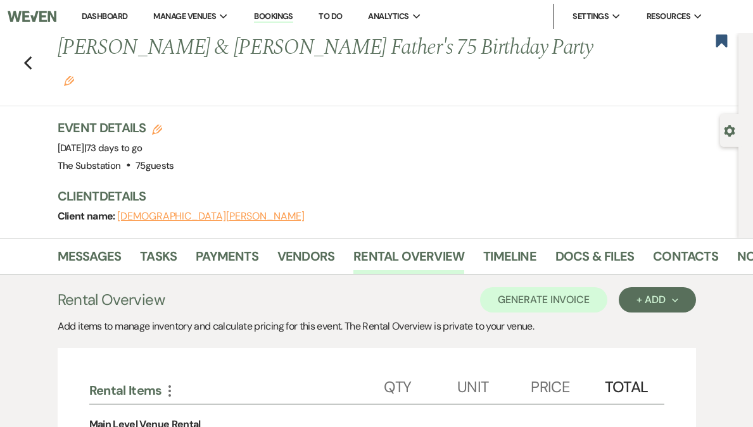  What do you see at coordinates (656, 300) in the screenshot?
I see `div: + Add` at bounding box center [656, 300].